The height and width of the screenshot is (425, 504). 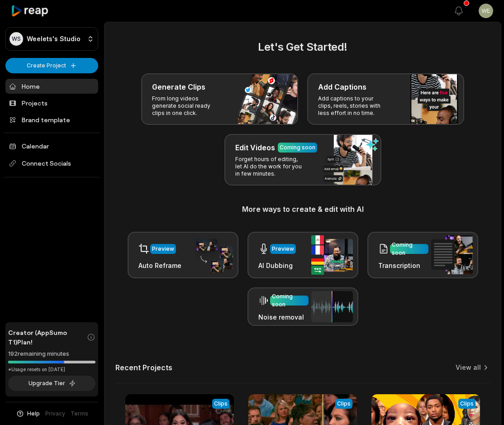 I want to click on a: Home, so click(x=52, y=86).